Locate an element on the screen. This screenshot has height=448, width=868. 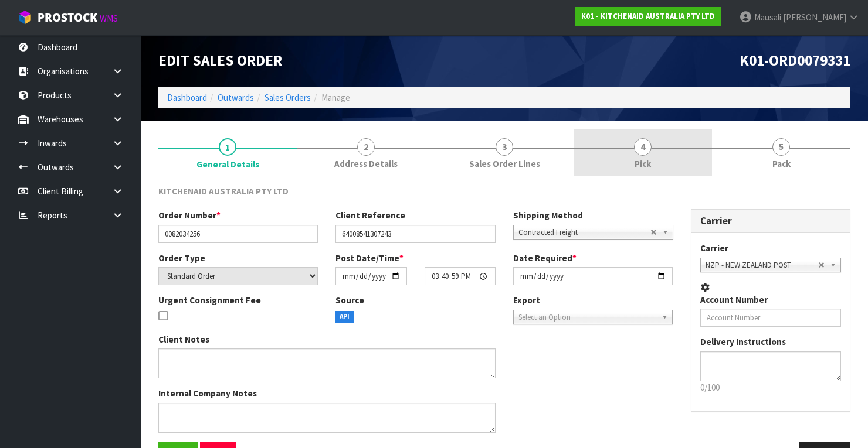
span: Edit Sales Order is located at coordinates (220, 60).